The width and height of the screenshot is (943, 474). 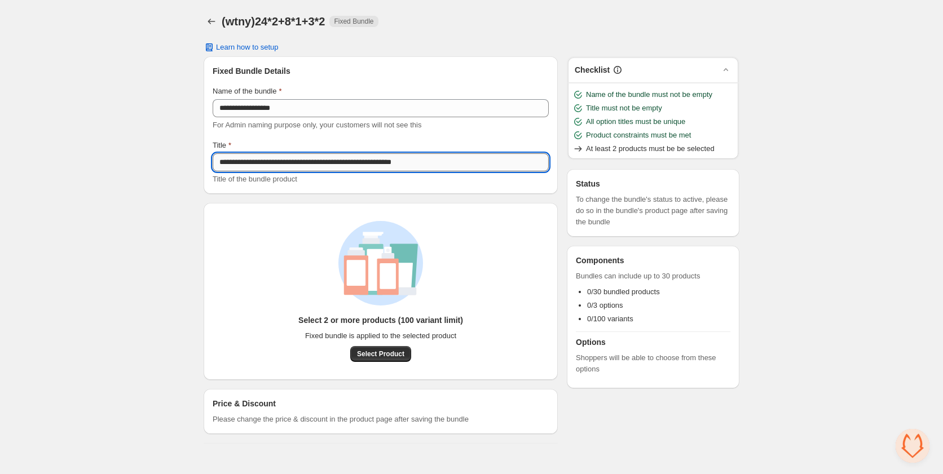 I want to click on h3: Price & Discount, so click(x=244, y=404).